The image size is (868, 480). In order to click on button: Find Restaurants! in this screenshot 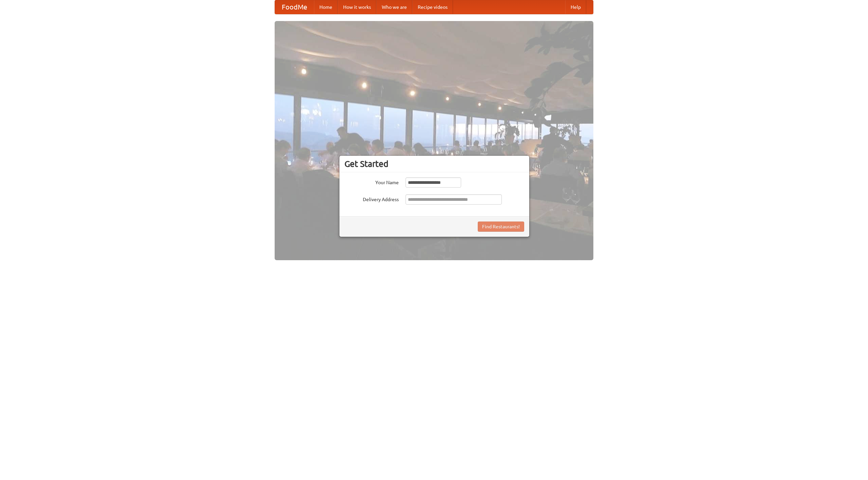, I will do `click(501, 226)`.